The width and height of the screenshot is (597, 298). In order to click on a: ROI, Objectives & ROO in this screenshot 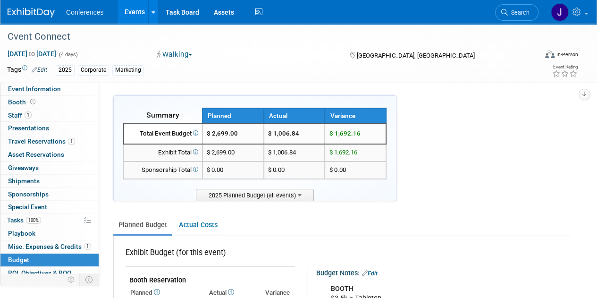, I will do `click(50, 273)`.